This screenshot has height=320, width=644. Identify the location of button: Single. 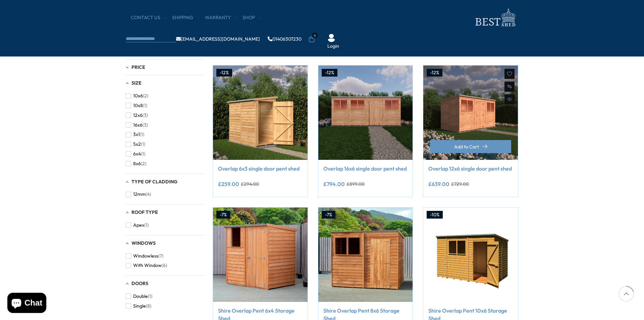
(138, 306).